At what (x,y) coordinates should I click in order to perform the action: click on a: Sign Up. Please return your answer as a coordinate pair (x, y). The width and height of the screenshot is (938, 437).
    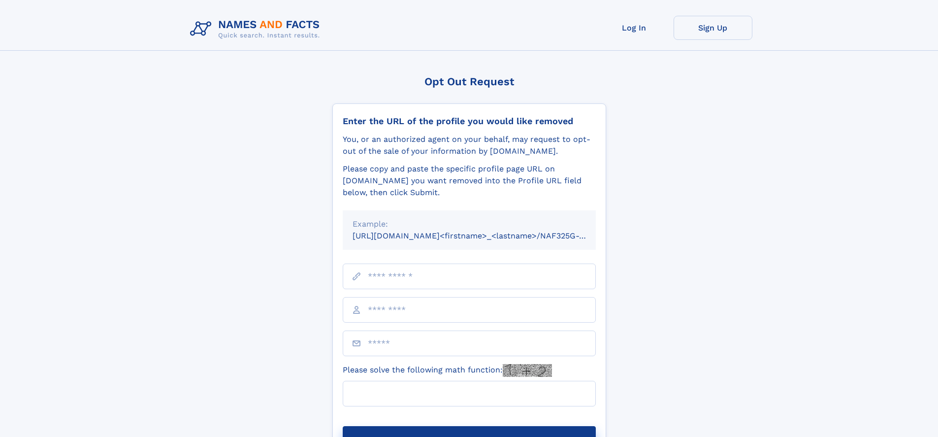
    Looking at the image, I should click on (713, 28).